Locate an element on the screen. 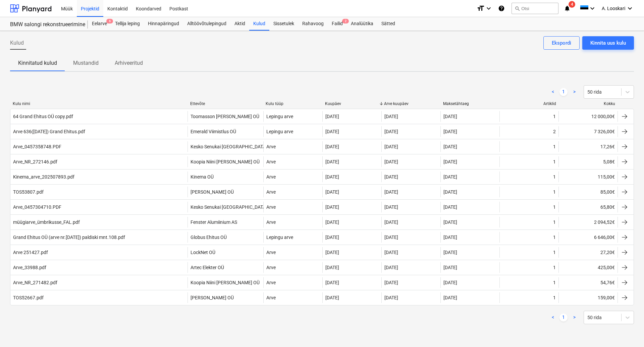 Image resolution: width=644 pixels, height=347 pixels. div: Arve_NR_271482.pdf is located at coordinates (35, 282).